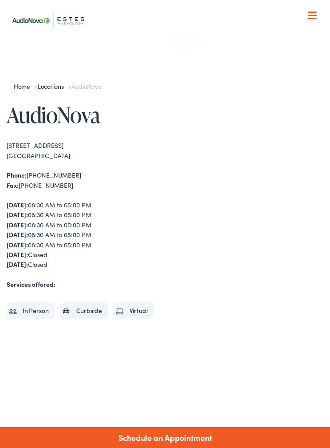 This screenshot has width=330, height=448. What do you see at coordinates (16, 175) in the screenshot?
I see `strong: Phone:` at bounding box center [16, 175].